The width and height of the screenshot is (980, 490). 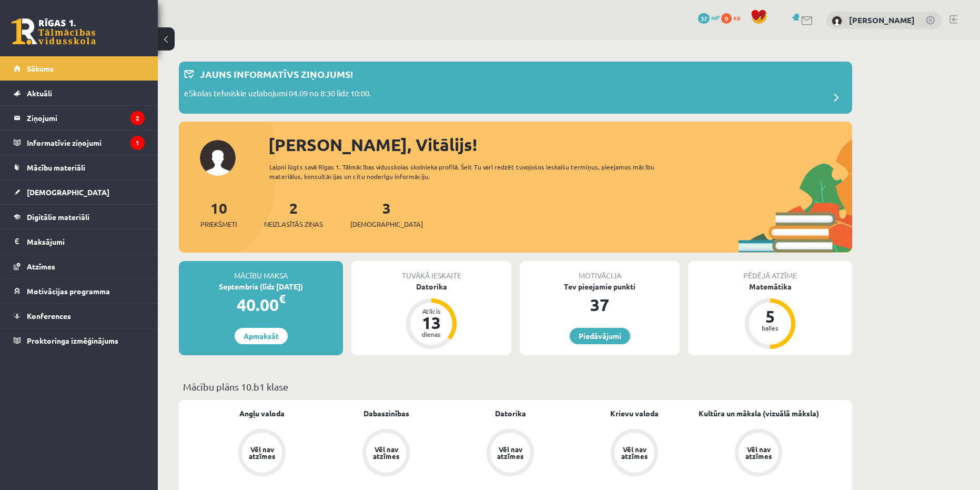 What do you see at coordinates (635, 413) in the screenshot?
I see `a: Krievu valoda` at bounding box center [635, 413].